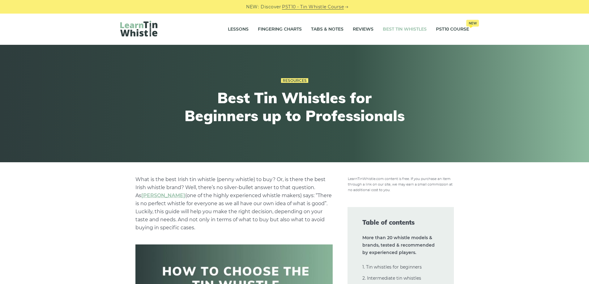 This screenshot has height=284, width=589. I want to click on p: What is the best Irish tin whistle (penny whistle) to buy? Or, is there the best Irish whistle br..., so click(234, 204).